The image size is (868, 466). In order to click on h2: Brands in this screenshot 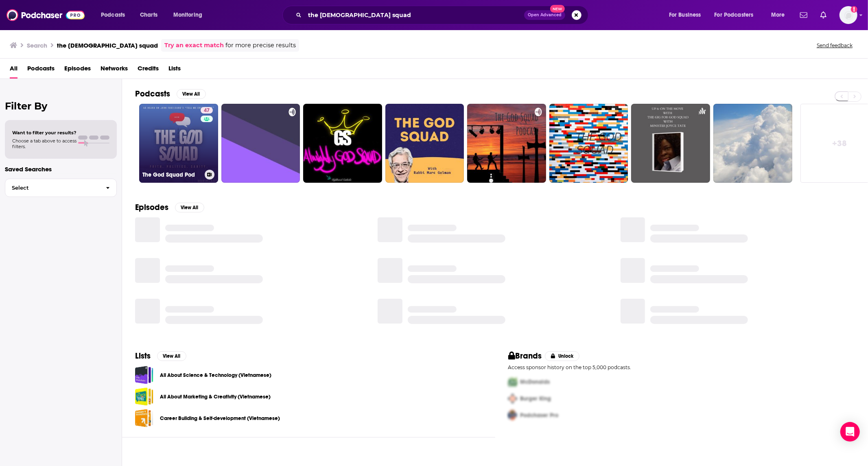, I will do `click(525, 355)`.